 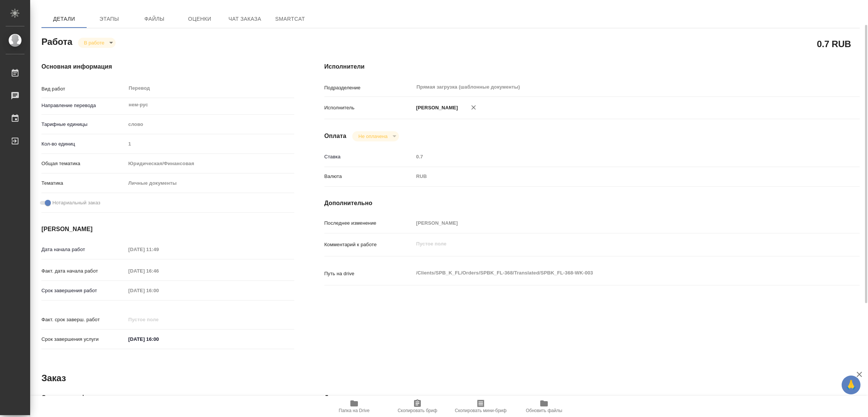 What do you see at coordinates (480, 411) in the screenshot?
I see `span: Скопировать мини-бриф` at bounding box center [480, 411].